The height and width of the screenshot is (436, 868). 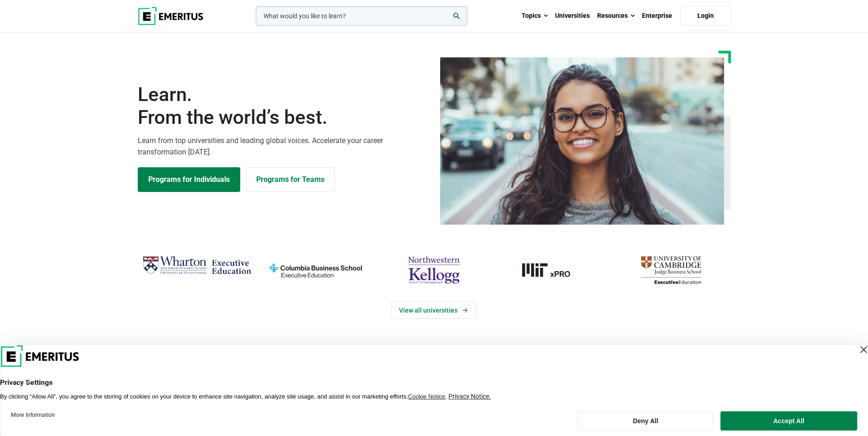 What do you see at coordinates (552, 270) in the screenshot?
I see `a: MIT-xPRO` at bounding box center [552, 270].